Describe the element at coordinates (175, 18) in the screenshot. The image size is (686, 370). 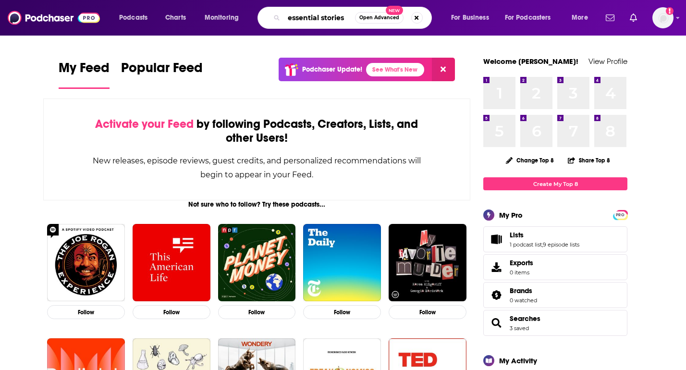
I see `span: Charts` at that location.